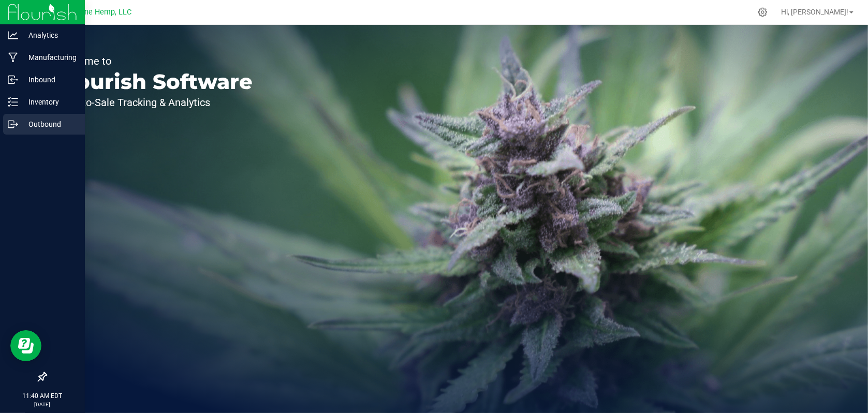 The image size is (868, 413). What do you see at coordinates (13, 57) in the screenshot?
I see `inline-svg: Manufacturing` at bounding box center [13, 57].